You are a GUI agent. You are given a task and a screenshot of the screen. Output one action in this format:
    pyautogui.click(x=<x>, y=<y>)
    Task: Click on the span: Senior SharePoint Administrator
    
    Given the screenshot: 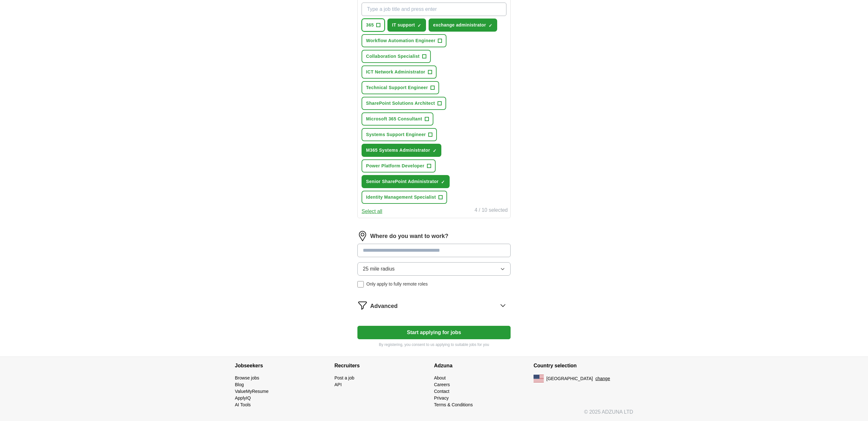 What is the action you would take?
    pyautogui.click(x=402, y=181)
    